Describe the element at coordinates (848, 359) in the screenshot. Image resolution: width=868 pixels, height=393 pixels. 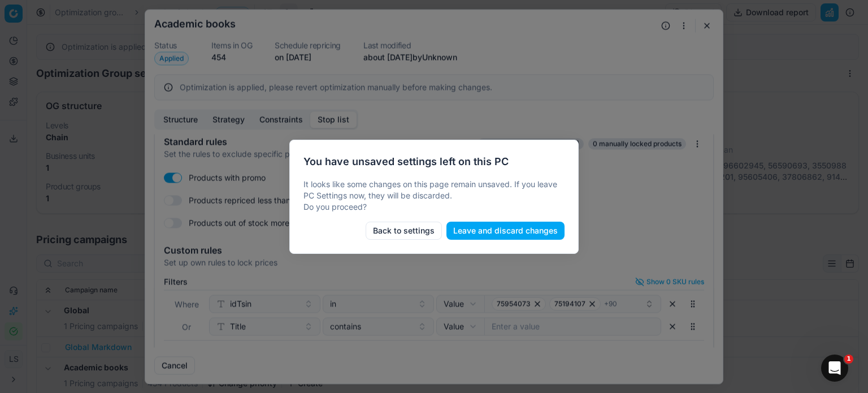
I see `span: 1` at that location.